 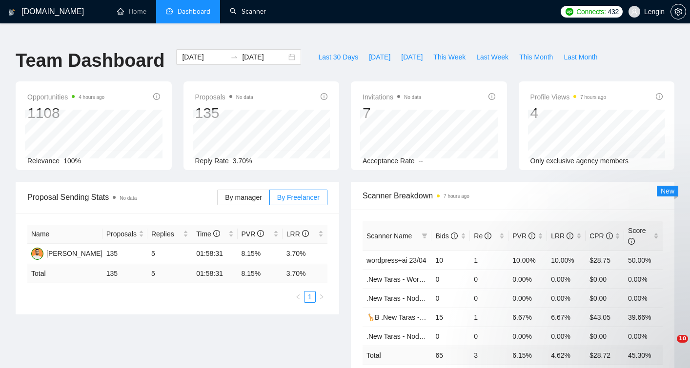 I want to click on img: TM, so click(x=37, y=254).